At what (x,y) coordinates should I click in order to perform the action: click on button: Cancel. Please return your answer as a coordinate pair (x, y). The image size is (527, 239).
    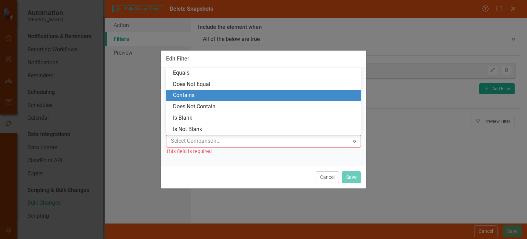
    Looking at the image, I should click on (328, 177).